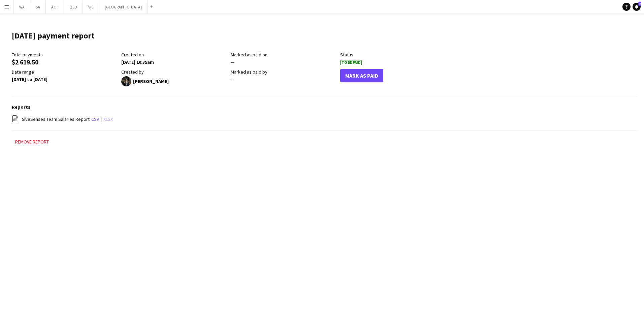 The width and height of the screenshot is (644, 322). What do you see at coordinates (325, 107) in the screenshot?
I see `h3: Reports` at bounding box center [325, 107].